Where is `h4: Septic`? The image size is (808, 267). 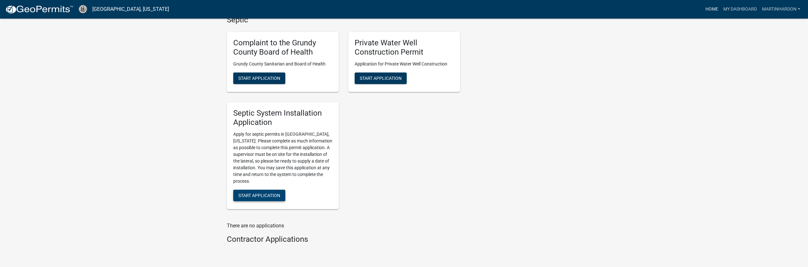 h4: Septic is located at coordinates (344, 20).